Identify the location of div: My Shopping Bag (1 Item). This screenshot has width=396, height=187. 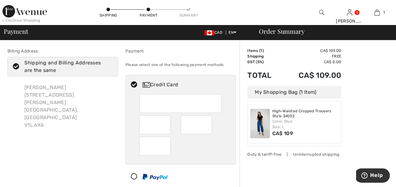
(295, 92).